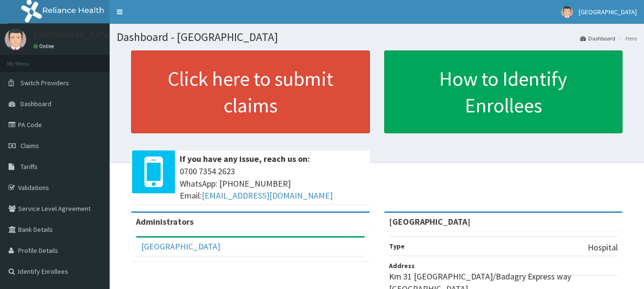 The height and width of the screenshot is (289, 644). I want to click on span: Switch Providers, so click(45, 83).